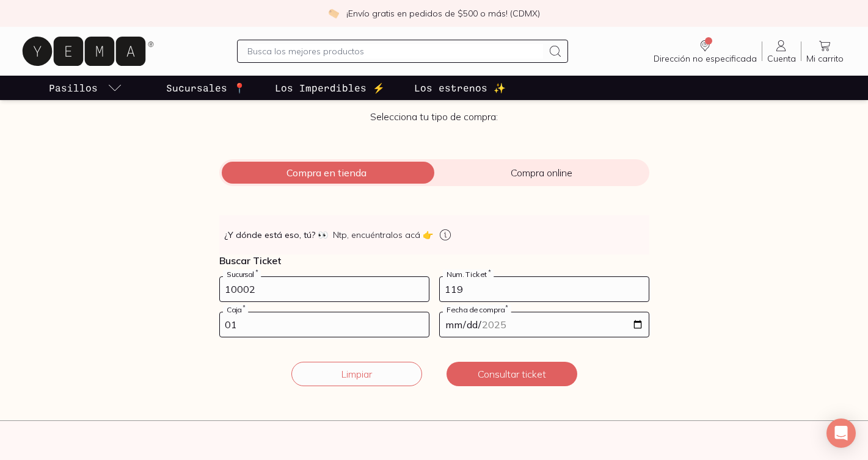  What do you see at coordinates (85, 88) in the screenshot?
I see `a: pasillo-todos-link` at bounding box center [85, 88].